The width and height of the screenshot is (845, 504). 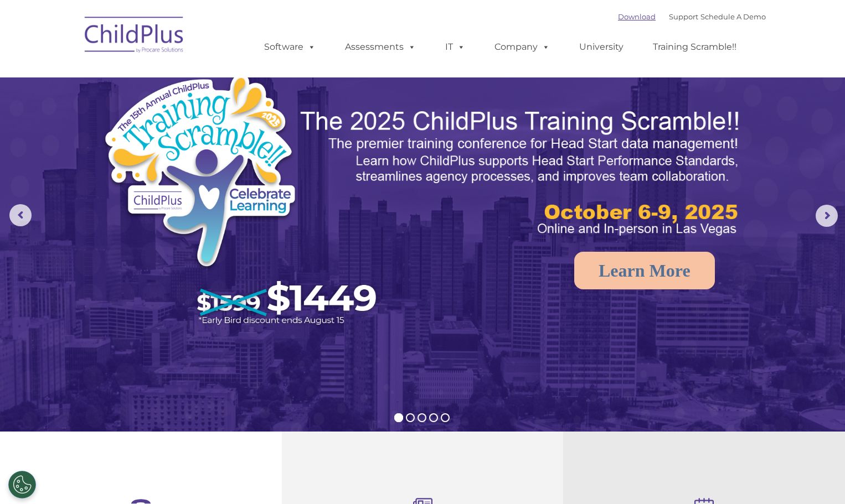 I want to click on a: Download, so click(x=636, y=16).